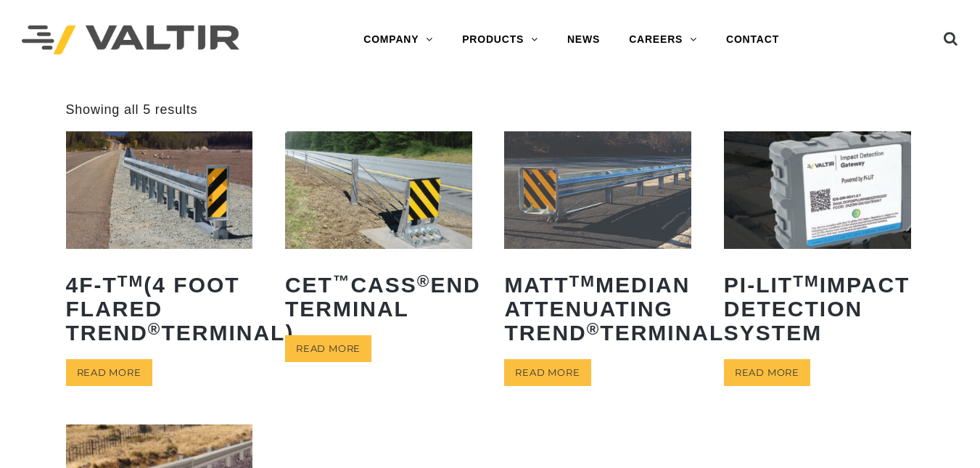 The height and width of the screenshot is (468, 980). What do you see at coordinates (398, 40) in the screenshot?
I see `a: COMPANY` at bounding box center [398, 40].